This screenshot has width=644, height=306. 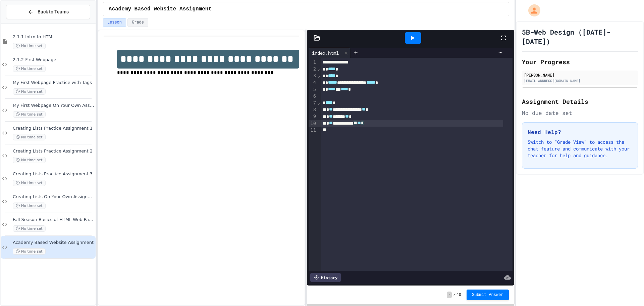 I want to click on div: 5, so click(x=313, y=90).